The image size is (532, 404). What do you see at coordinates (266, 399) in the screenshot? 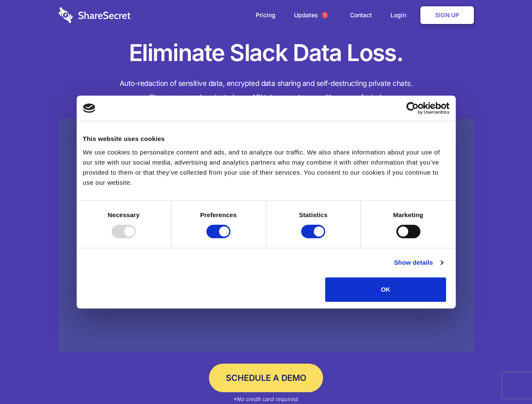
I see `em: *No credit card required.` at bounding box center [266, 399].